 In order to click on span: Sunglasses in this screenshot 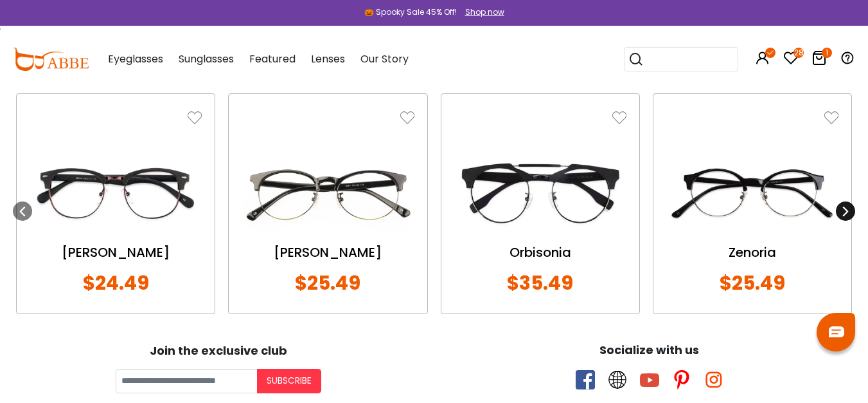, I will do `click(206, 58)`.